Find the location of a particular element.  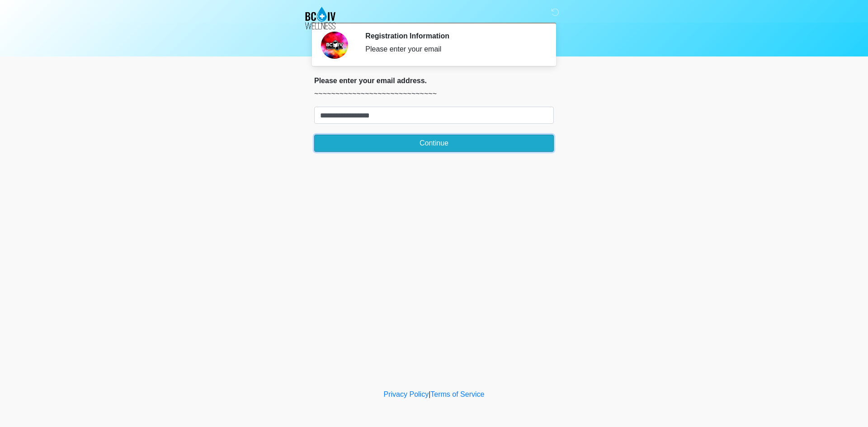

button: Continue is located at coordinates (434, 144).